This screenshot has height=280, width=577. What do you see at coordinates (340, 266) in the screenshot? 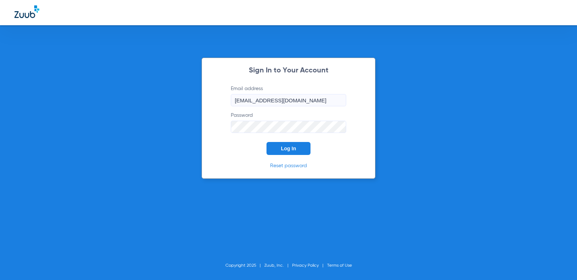
I see `a: Terms of Use` at bounding box center [340, 266].